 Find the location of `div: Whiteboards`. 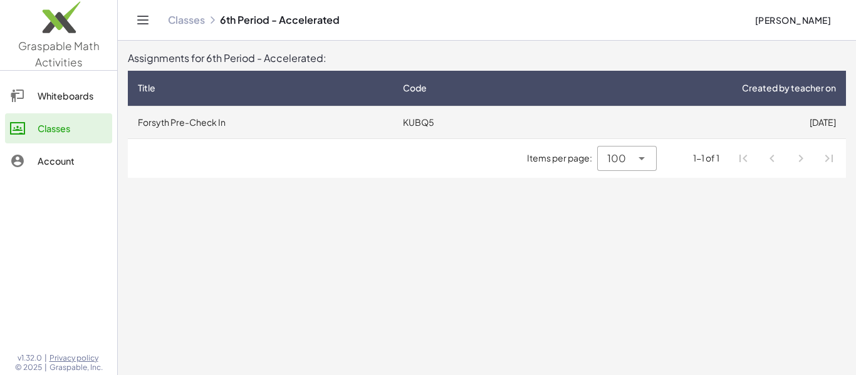

div: Whiteboards is located at coordinates (72, 96).